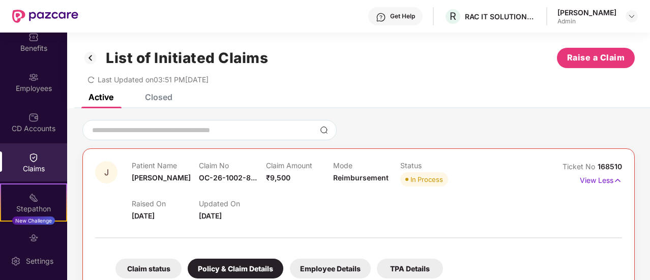 This screenshot has width=650, height=280. What do you see at coordinates (40, 261) in the screenshot?
I see `div: Settings` at bounding box center [40, 261].